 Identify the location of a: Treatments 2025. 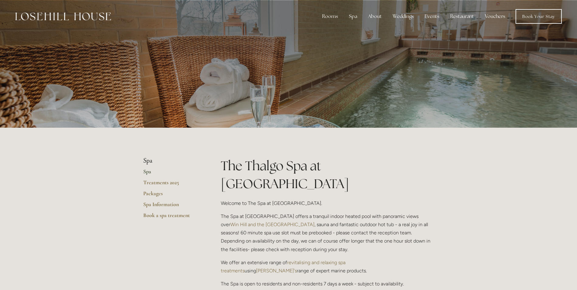
(172, 185).